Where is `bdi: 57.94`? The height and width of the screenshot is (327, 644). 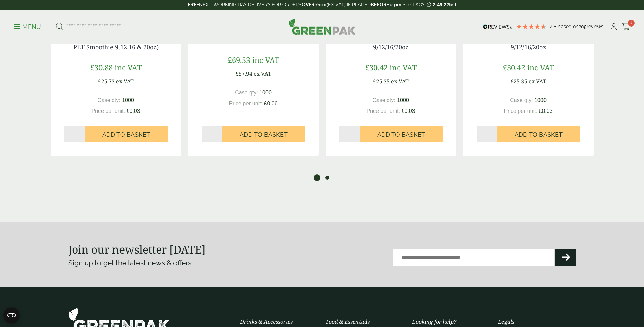 bdi: 57.94 is located at coordinates (244, 74).